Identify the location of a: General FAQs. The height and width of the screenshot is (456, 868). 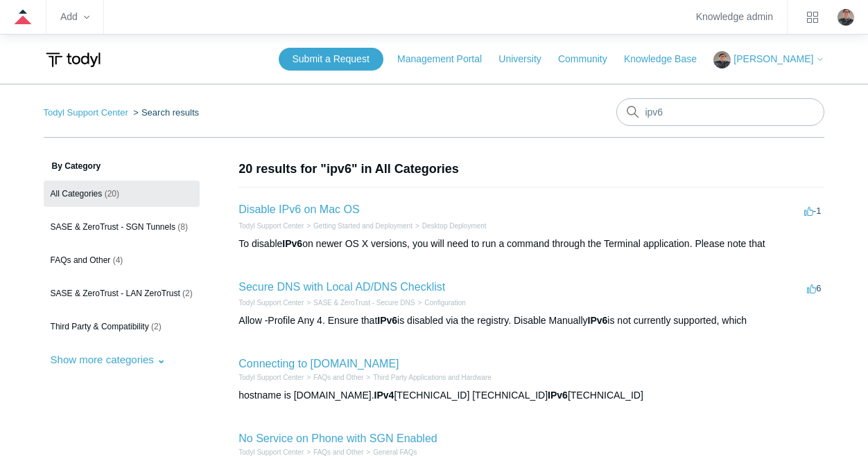
(394, 452).